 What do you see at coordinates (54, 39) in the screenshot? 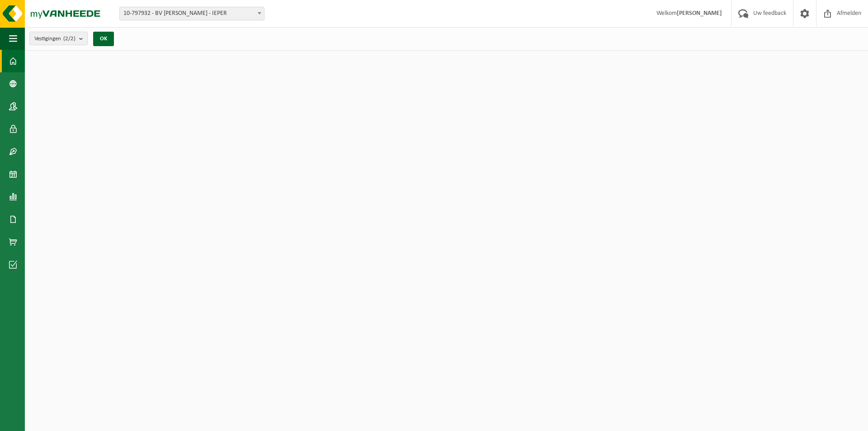
I see `span: Vestigingen` at bounding box center [54, 39].